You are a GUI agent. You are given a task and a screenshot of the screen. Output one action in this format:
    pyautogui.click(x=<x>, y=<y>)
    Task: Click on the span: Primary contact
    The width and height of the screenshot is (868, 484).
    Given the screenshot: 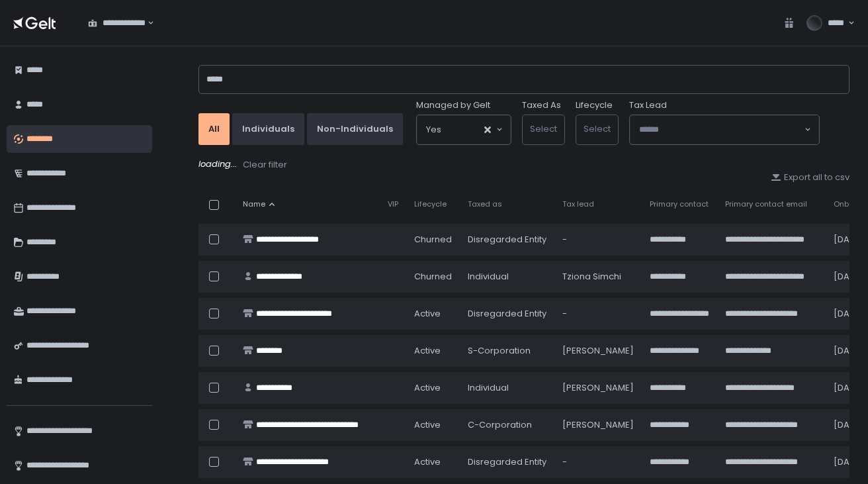 What is the action you would take?
    pyautogui.click(x=679, y=204)
    